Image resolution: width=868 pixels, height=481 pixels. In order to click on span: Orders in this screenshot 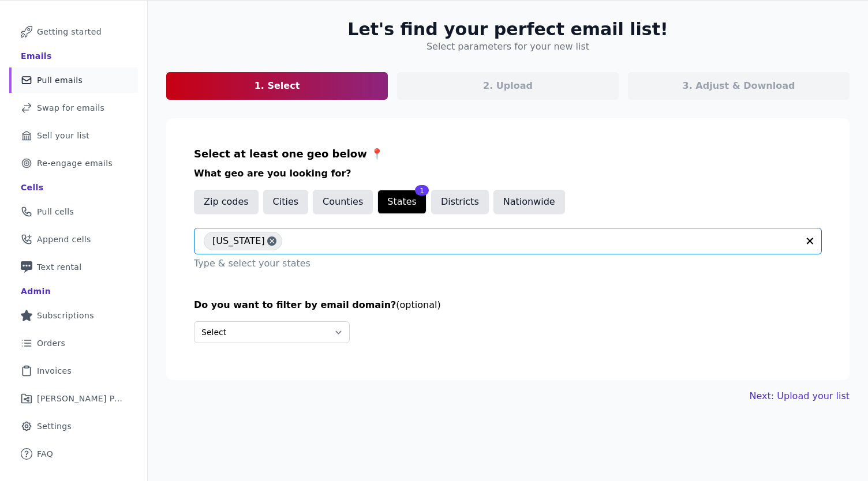, I will do `click(51, 343)`.